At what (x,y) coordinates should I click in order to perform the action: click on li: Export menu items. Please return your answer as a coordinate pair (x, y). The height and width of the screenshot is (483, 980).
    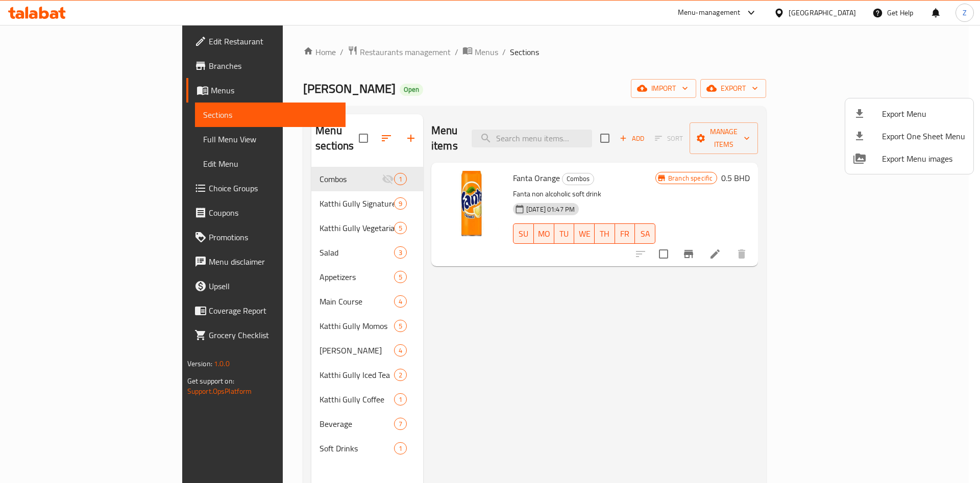
    Looking at the image, I should click on (908, 113).